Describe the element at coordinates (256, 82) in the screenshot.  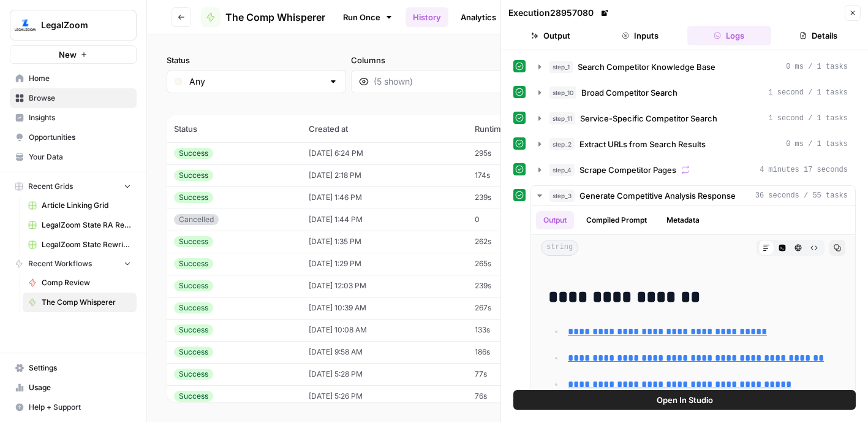
I see `input: Any` at that location.